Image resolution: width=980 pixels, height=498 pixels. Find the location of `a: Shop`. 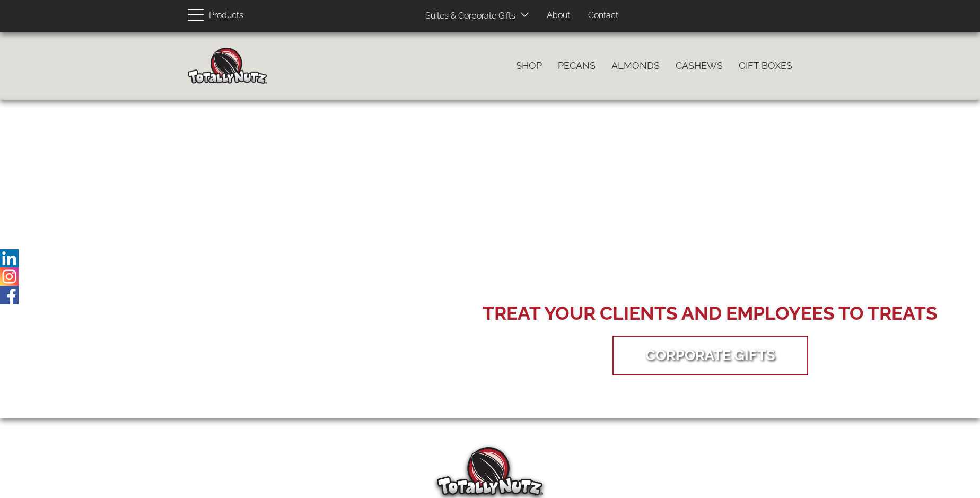

a: Shop is located at coordinates (529, 66).